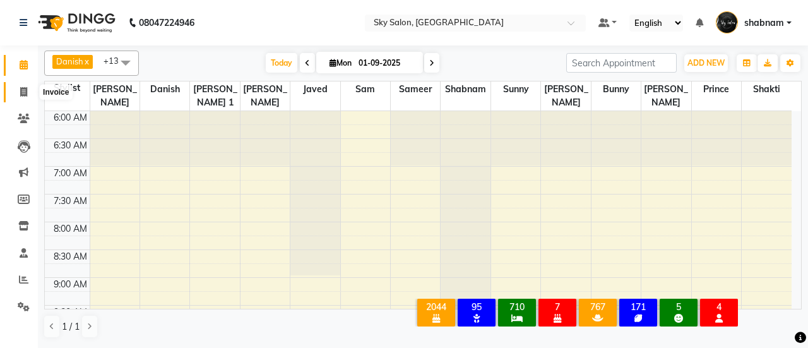 Image resolution: width=808 pixels, height=348 pixels. What do you see at coordinates (727, 22) in the screenshot?
I see `img: shabnam` at bounding box center [727, 22].